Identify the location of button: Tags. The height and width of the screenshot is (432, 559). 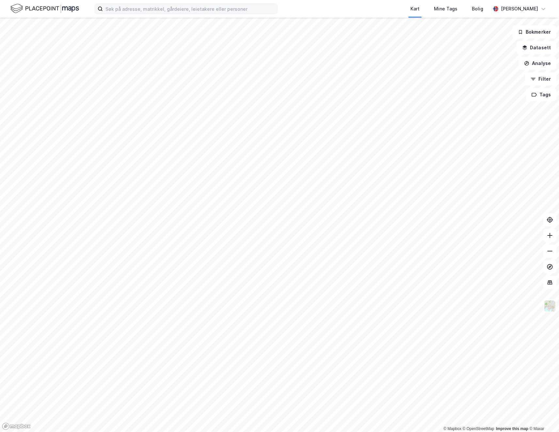
(541, 95).